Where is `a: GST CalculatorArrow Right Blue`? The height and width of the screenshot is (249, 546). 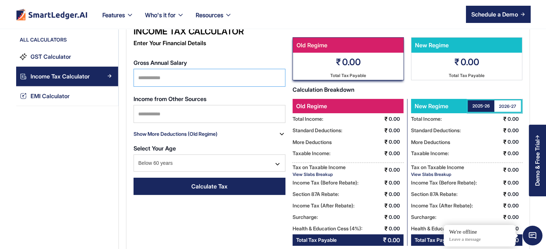 a: GST CalculatorArrow Right Blue is located at coordinates (67, 57).